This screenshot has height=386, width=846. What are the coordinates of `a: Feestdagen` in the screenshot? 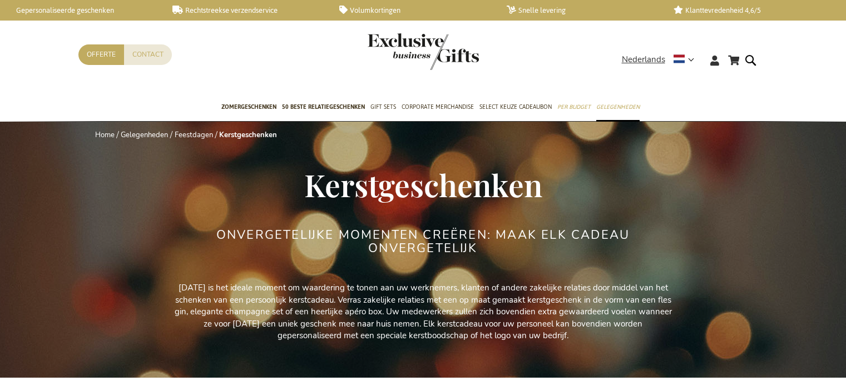 It's located at (193, 135).